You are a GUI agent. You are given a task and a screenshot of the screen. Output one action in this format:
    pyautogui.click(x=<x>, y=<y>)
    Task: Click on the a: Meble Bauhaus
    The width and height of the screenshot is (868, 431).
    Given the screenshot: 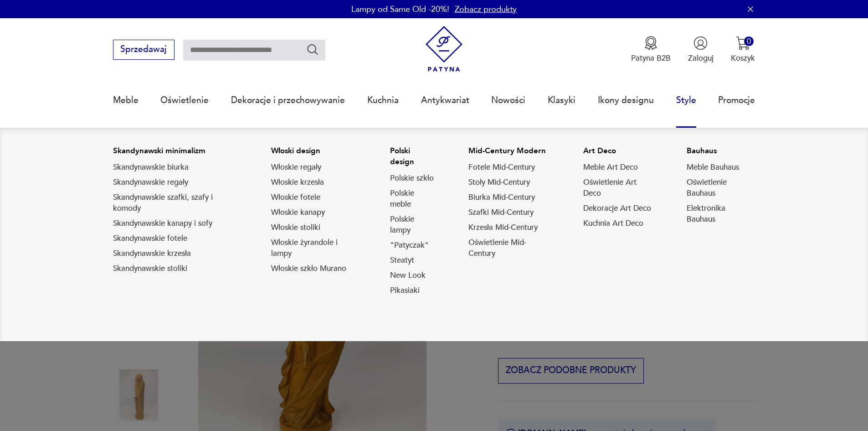 What is the action you would take?
    pyautogui.click(x=713, y=168)
    